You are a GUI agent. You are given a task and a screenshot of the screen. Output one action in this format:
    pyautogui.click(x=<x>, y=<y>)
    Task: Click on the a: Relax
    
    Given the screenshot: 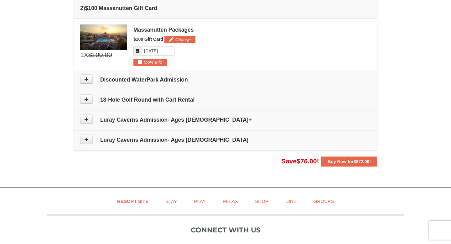 What is the action you would take?
    pyautogui.click(x=230, y=201)
    